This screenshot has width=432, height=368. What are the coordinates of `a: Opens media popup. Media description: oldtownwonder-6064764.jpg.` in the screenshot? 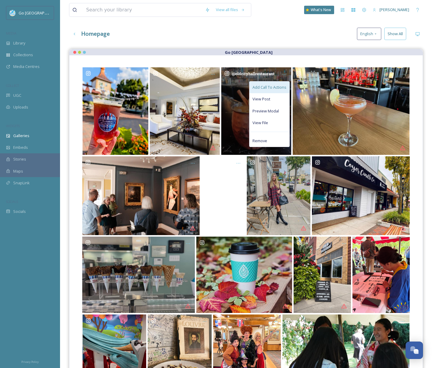 It's located at (322, 274).